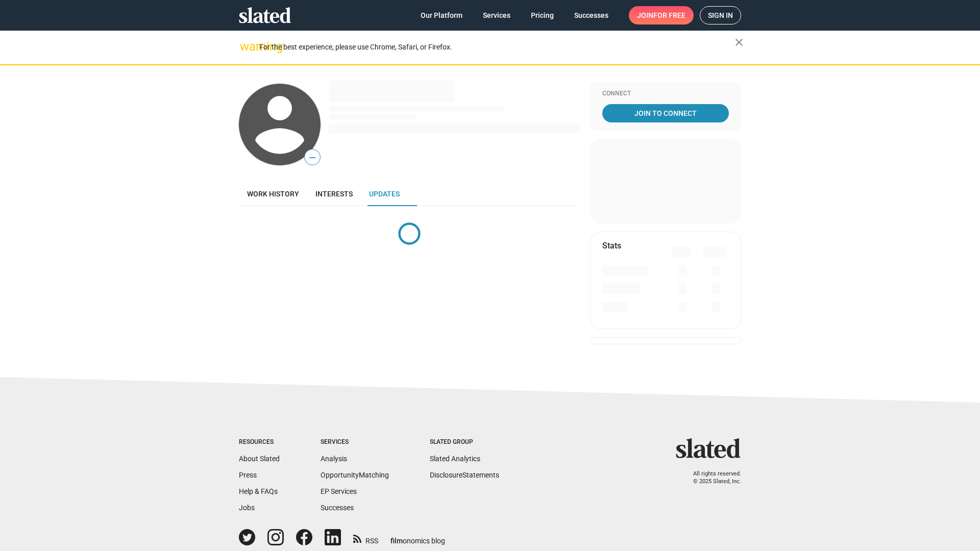 The image size is (980, 551). I want to click on span: Interests, so click(334, 194).